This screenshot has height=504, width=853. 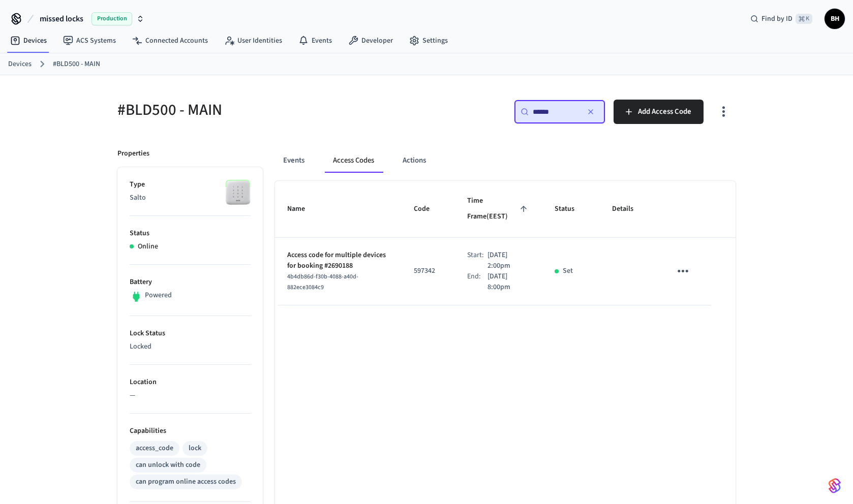 I want to click on div: End:, so click(x=477, y=282).